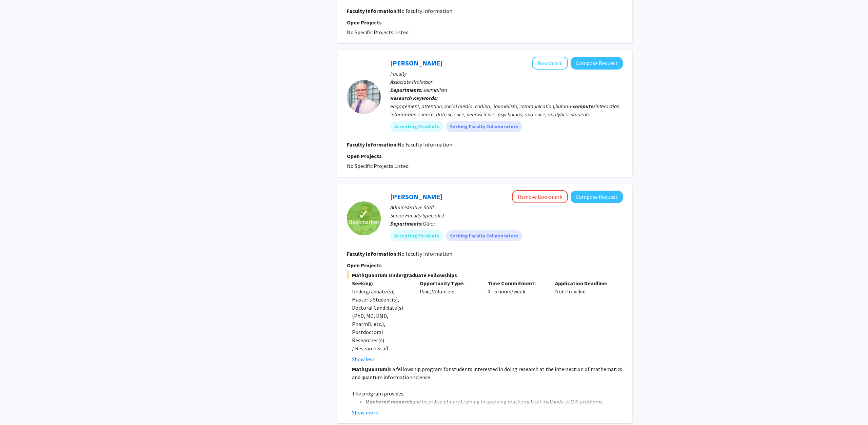  I want to click on p: Seeking:, so click(381, 283).